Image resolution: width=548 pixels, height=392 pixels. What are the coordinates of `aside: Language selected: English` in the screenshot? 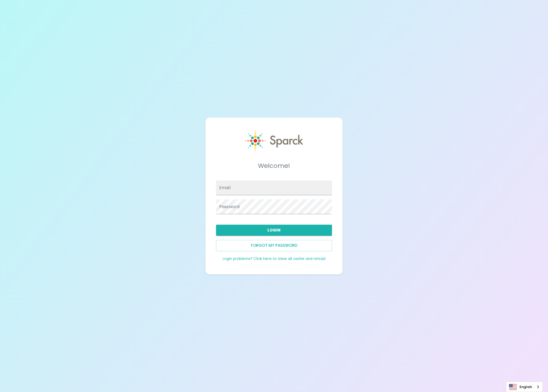 It's located at (524, 387).